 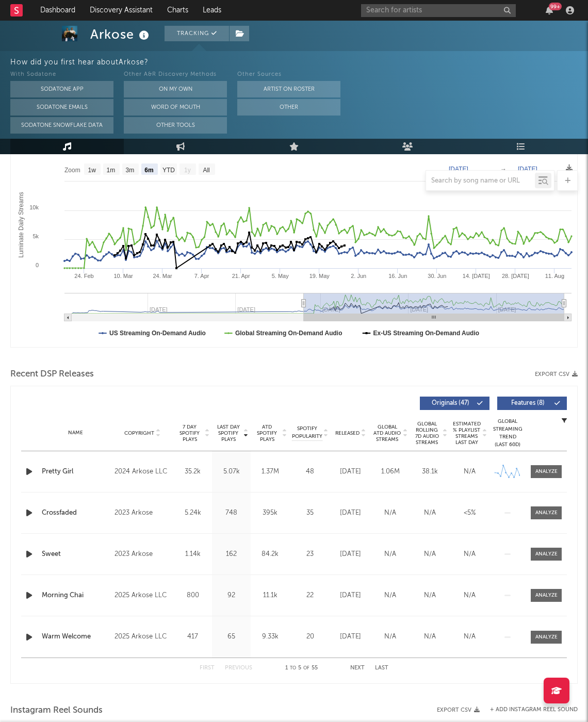 I want to click on button: Sodatone Snowflake Data, so click(x=62, y=125).